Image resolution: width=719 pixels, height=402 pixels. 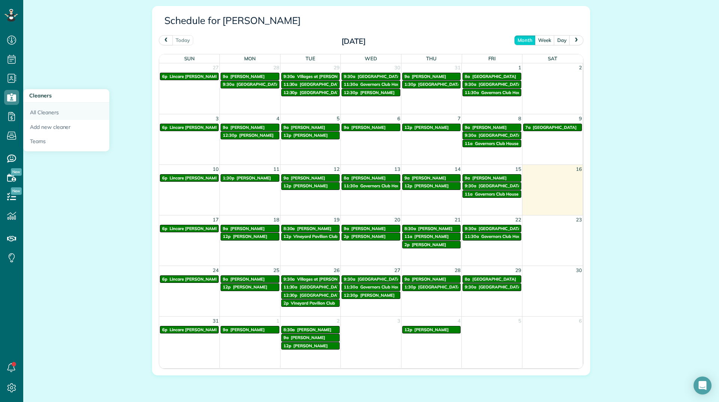 I want to click on span: Wed, so click(x=371, y=58).